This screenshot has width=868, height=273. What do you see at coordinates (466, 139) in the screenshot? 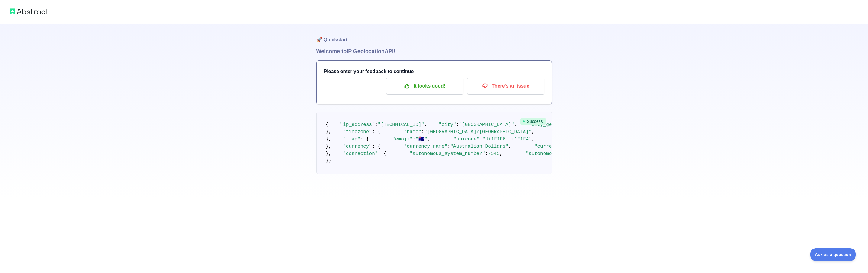
I see `span: "unicode"` at bounding box center [466, 139].